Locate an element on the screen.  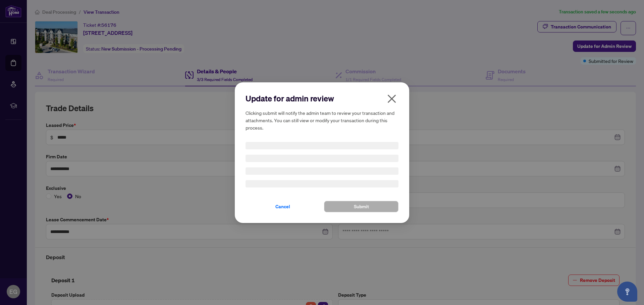
span: close is located at coordinates (392, 99).